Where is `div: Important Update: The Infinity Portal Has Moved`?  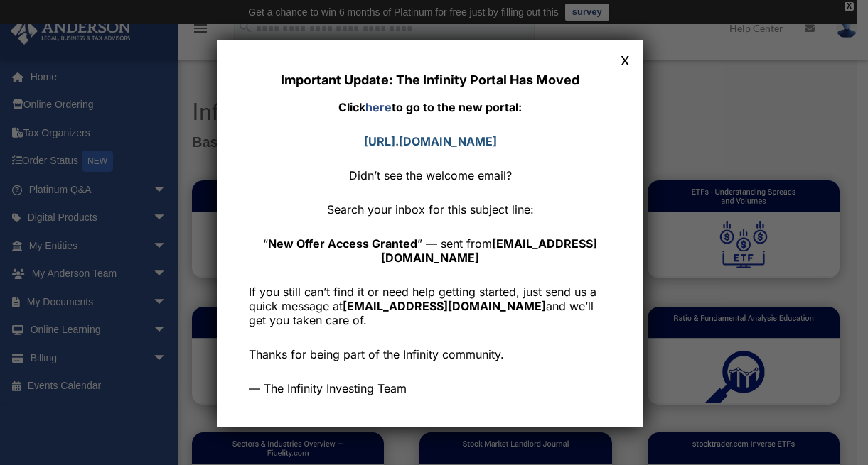
div: Important Update: The Infinity Portal Has Moved is located at coordinates (430, 80).